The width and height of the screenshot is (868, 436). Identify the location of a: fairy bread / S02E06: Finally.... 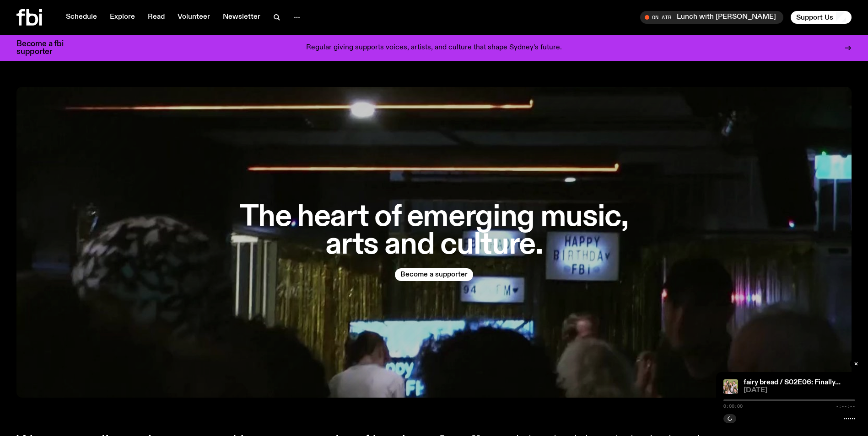
(792, 382).